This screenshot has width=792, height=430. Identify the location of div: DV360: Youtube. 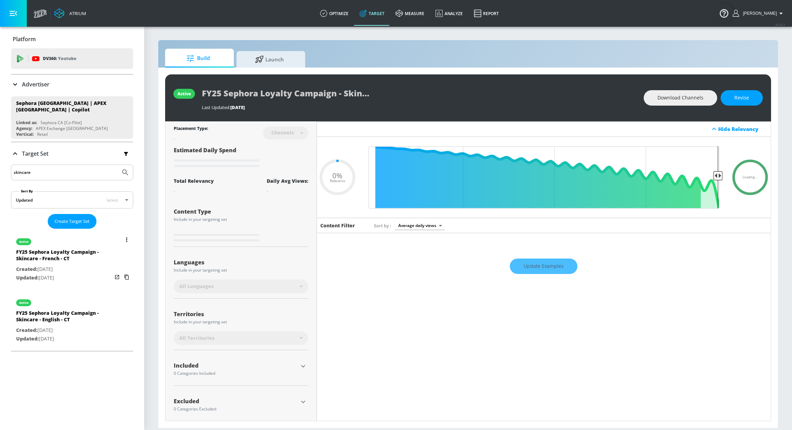
(72, 59).